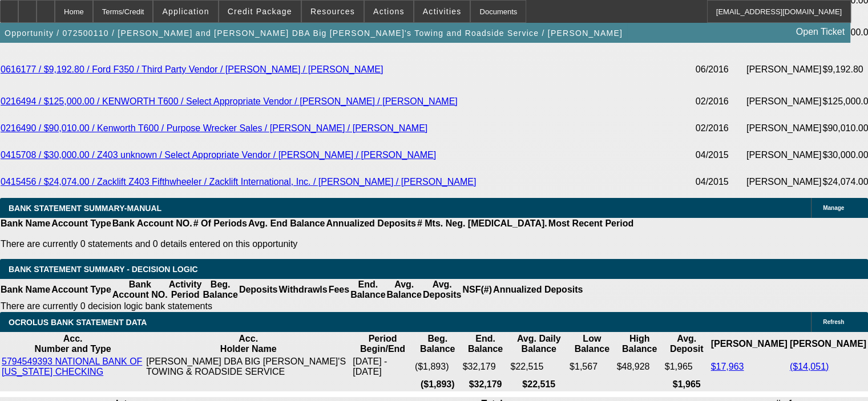 The height and width of the screenshot is (401, 868). Describe the element at coordinates (78, 322) in the screenshot. I see `span: OCROLUS BANK STATEMENT DATA` at that location.